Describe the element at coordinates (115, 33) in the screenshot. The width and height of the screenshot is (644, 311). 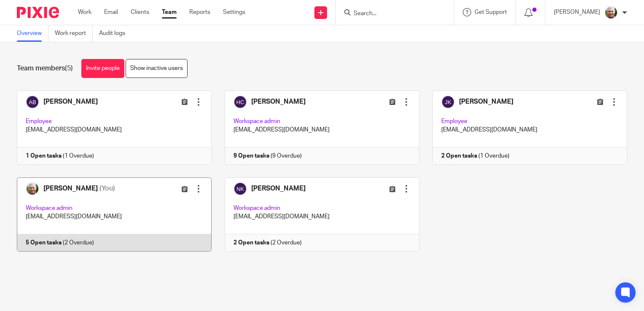
I see `a: Audit logs` at that location.